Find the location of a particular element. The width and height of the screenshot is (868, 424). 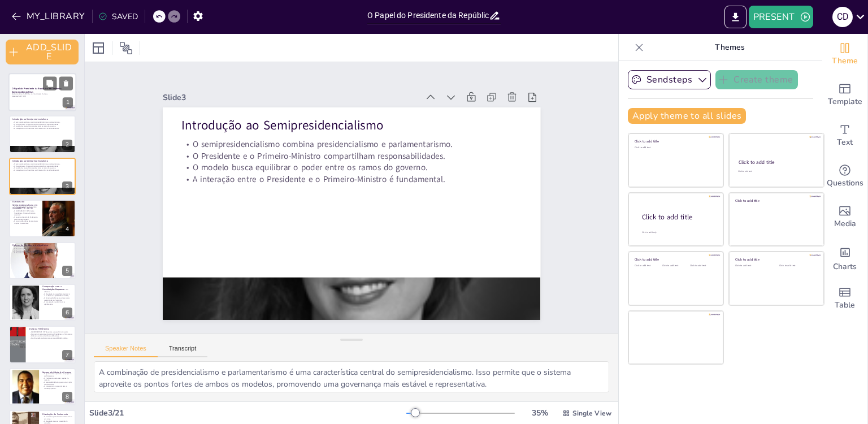

span: Charts is located at coordinates (845, 267).